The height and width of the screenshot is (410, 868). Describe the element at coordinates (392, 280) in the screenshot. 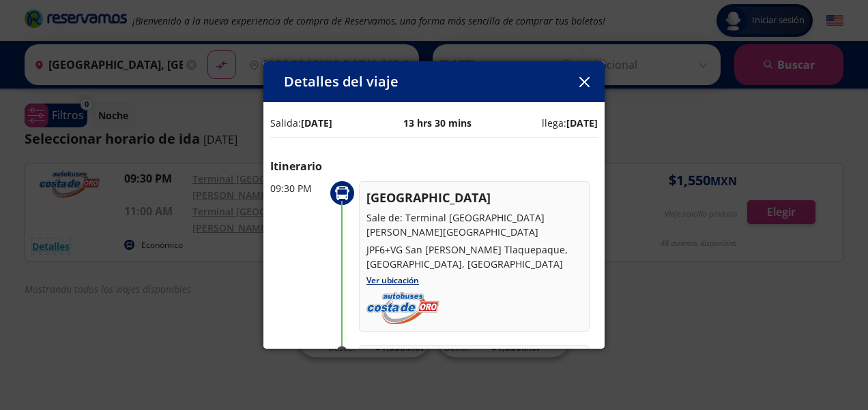

I see `a: Ver ubicación` at that location.